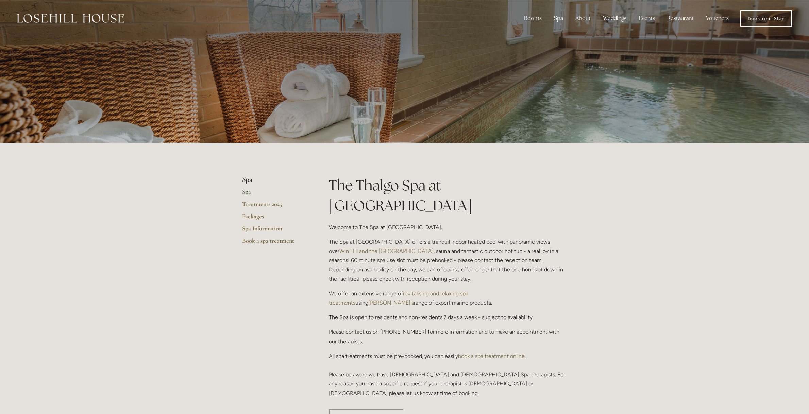 Image resolution: width=809 pixels, height=414 pixels. Describe the element at coordinates (492, 356) in the screenshot. I see `a: book a spa treatment online` at that location.